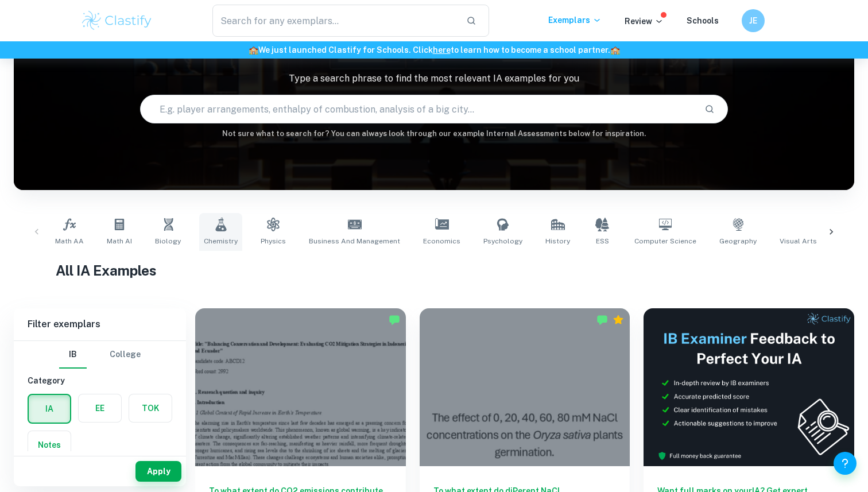 This screenshot has height=492, width=868. I want to click on button: Search, so click(709, 109).